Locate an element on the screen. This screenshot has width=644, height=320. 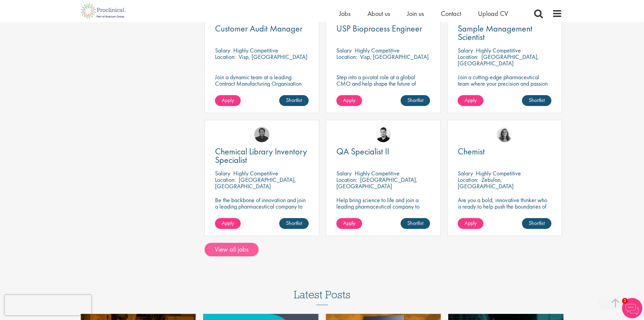
a: View all jobs is located at coordinates (232, 250).